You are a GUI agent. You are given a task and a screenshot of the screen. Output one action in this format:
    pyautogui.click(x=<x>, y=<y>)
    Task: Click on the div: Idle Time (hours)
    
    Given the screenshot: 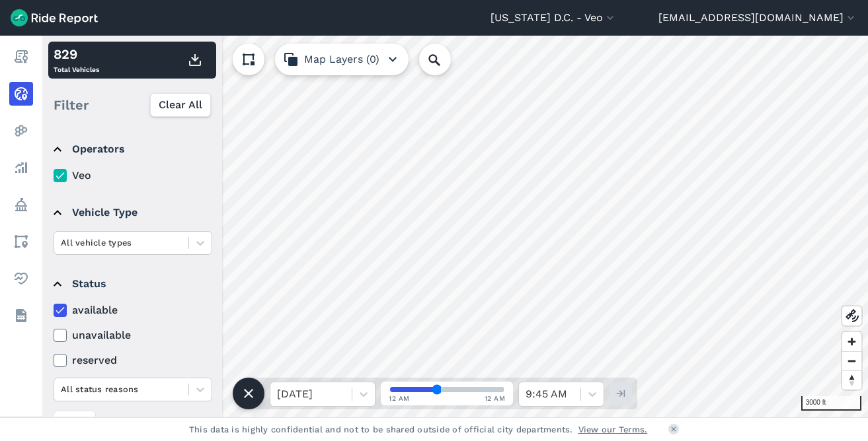 What is the action you would take?
    pyautogui.click(x=133, y=423)
    